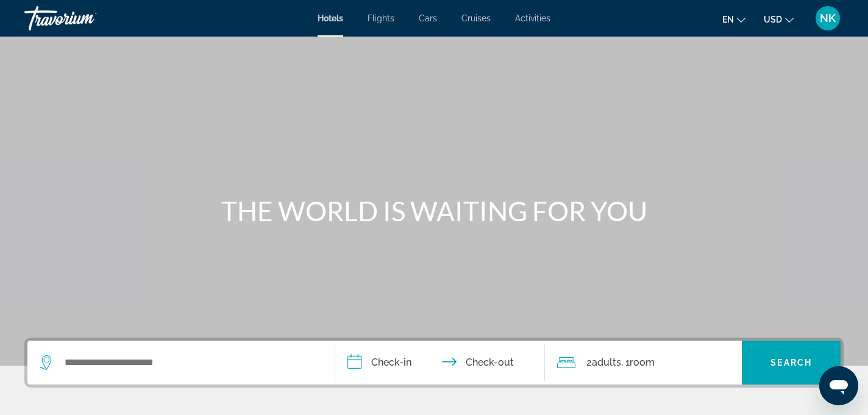 The height and width of the screenshot is (415, 868). Describe the element at coordinates (828, 19) in the screenshot. I see `button: User Menu` at that location.